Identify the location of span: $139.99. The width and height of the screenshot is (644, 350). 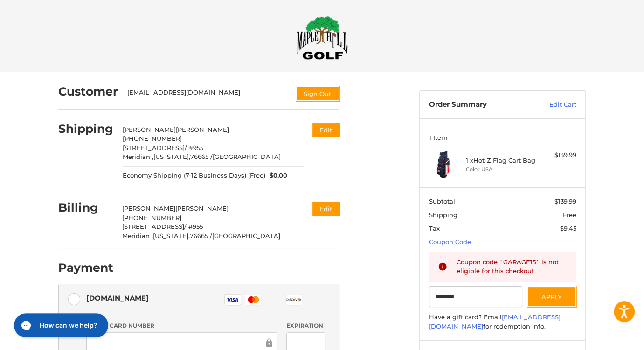
(565, 201).